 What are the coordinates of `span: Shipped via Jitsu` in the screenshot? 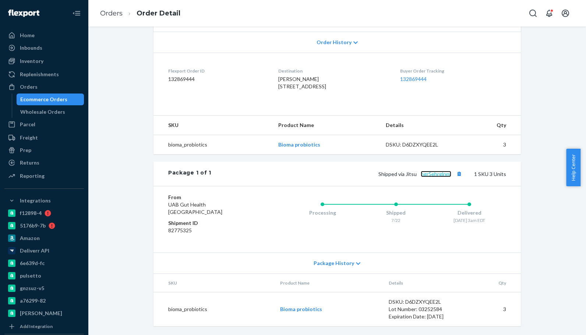 It's located at (421, 174).